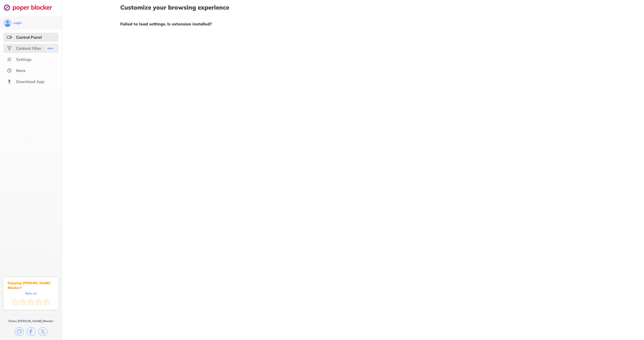  I want to click on img: menuBanner.svg, so click(50, 48).